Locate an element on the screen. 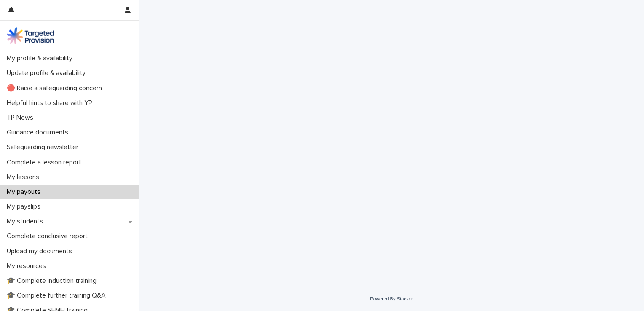 The height and width of the screenshot is (311, 644). p: Upload my documents is located at coordinates (41, 251).